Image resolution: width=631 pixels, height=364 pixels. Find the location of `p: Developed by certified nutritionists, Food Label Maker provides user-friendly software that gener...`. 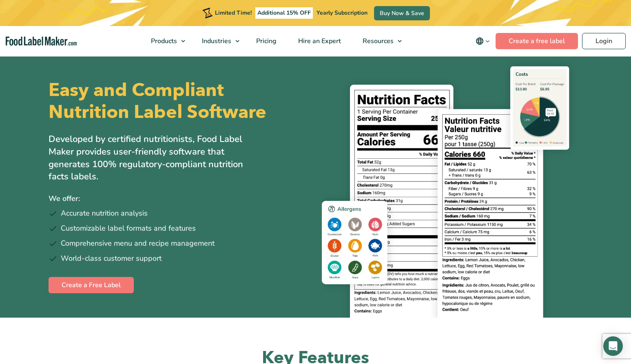

p: Developed by certified nutritionists, Food Label Maker provides user-friendly software that gener... is located at coordinates (154, 158).